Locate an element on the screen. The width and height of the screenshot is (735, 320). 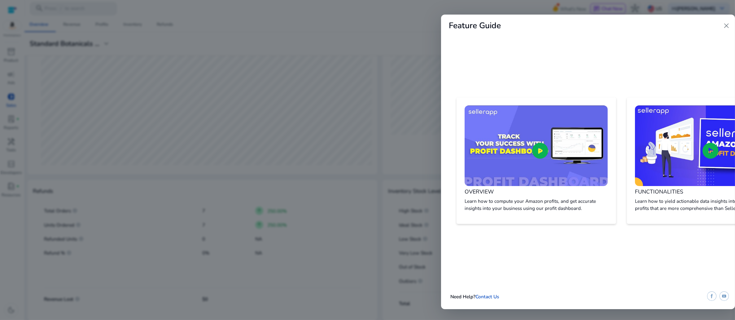
span: close is located at coordinates (727, 26).